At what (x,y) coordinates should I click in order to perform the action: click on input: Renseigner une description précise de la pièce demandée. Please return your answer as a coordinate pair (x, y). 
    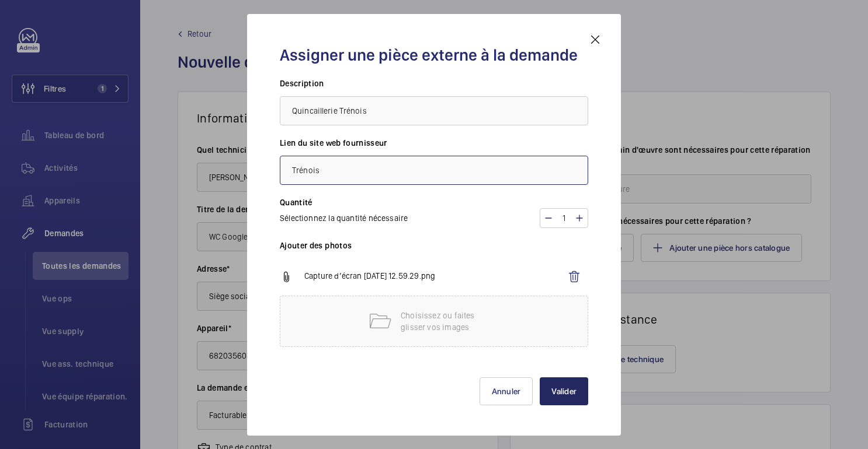
    Looking at the image, I should click on (434, 111).